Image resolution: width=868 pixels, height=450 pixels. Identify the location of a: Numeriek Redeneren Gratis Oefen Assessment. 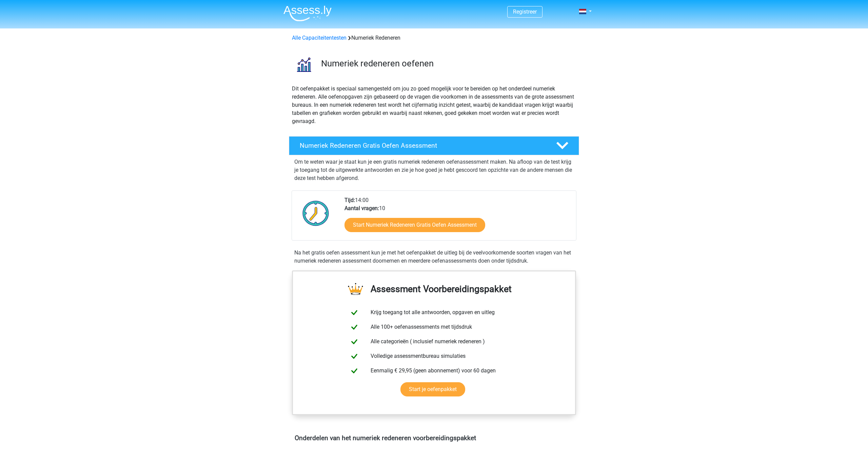
(434, 146).